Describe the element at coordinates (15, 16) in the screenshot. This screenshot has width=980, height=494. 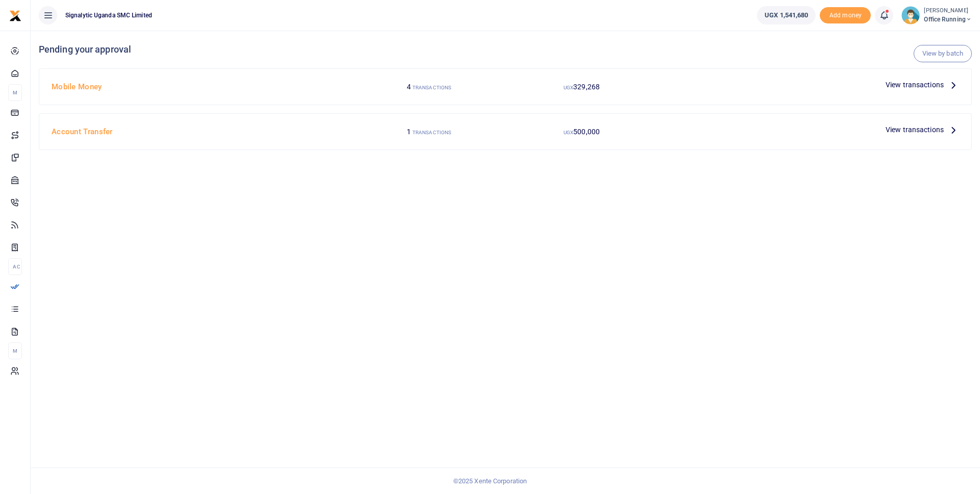
I see `img: logo-small` at that location.